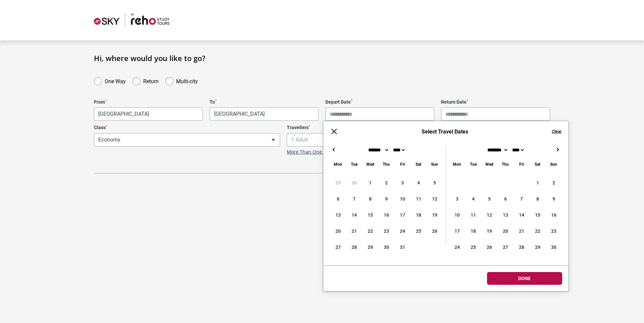 This screenshot has height=323, width=644. I want to click on label: Multi-city, so click(187, 80).